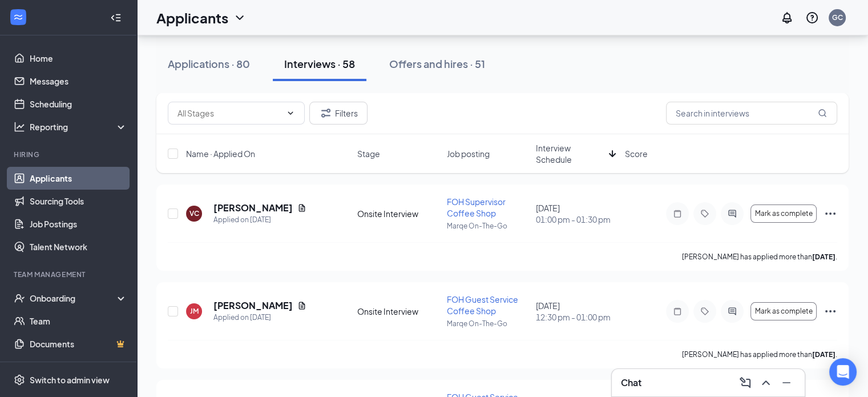 This screenshot has height=397, width=868. What do you see at coordinates (78, 344) in the screenshot?
I see `a: DocumentsCrown` at bounding box center [78, 344].